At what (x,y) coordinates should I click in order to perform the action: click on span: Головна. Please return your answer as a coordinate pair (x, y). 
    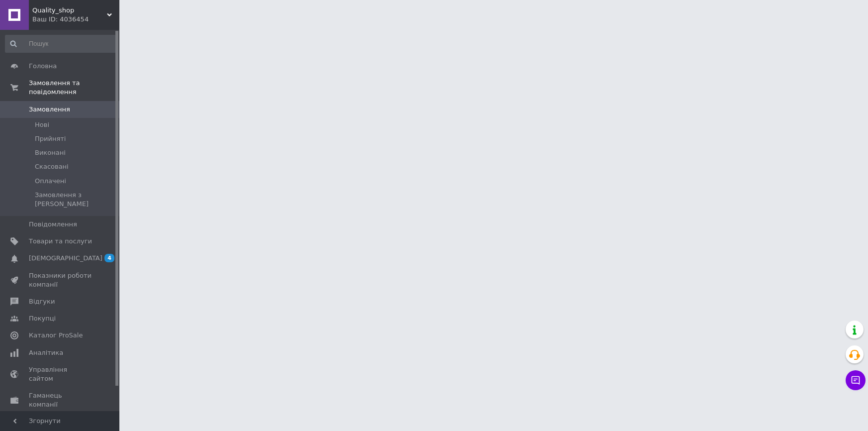
    Looking at the image, I should click on (43, 66).